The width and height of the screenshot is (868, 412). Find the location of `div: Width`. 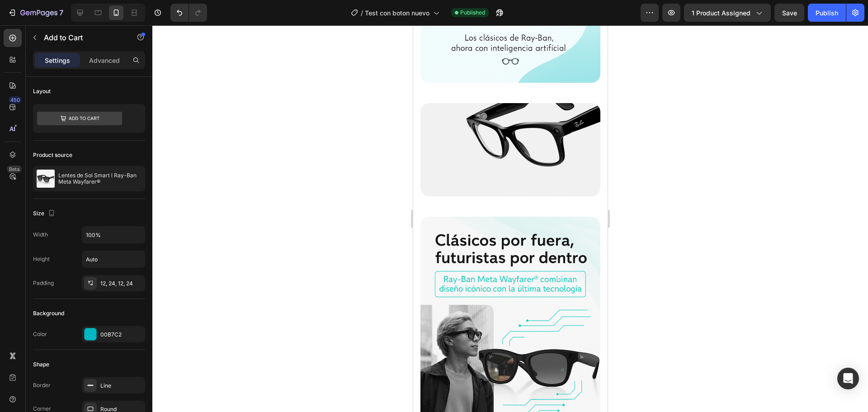

div: Width is located at coordinates (40, 234).